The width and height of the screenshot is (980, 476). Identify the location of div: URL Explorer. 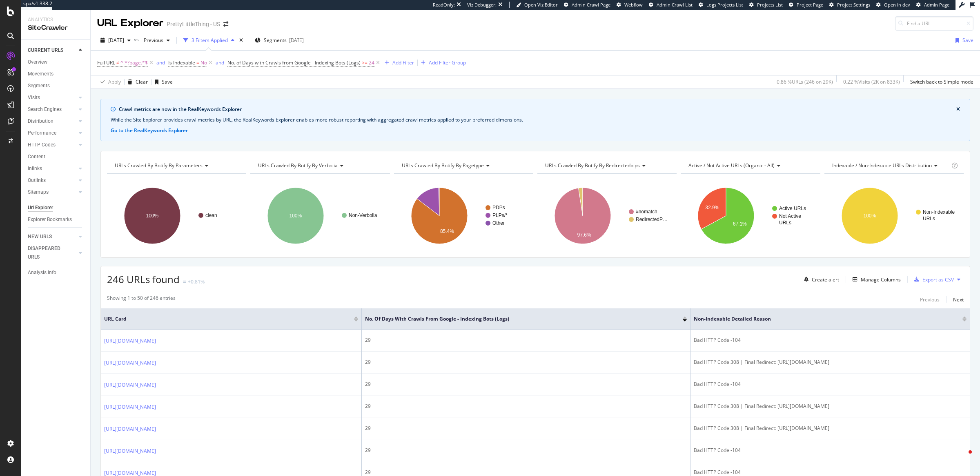
(130, 23).